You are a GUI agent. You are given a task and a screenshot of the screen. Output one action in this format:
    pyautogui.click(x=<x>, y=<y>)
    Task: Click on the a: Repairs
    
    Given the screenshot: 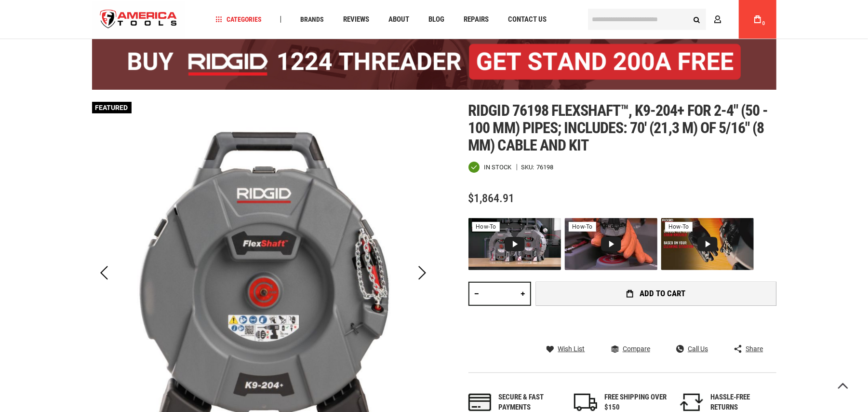 What is the action you would take?
    pyautogui.click(x=476, y=19)
    